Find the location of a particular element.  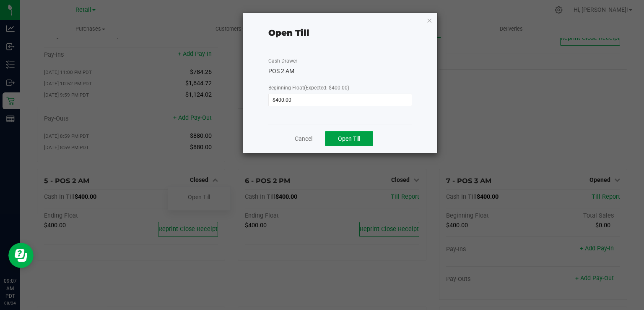

div: Open Till is located at coordinates (289, 33).